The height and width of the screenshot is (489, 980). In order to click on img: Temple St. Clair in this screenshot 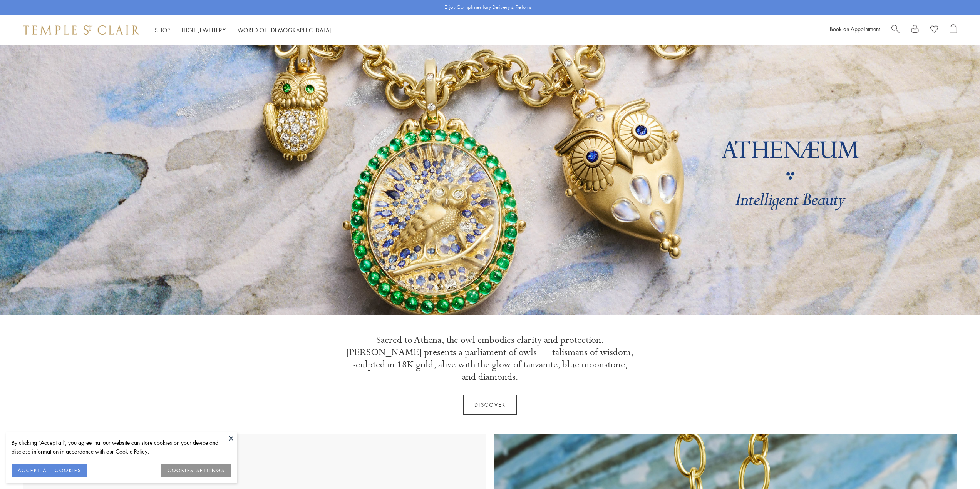, I will do `click(82, 30)`.